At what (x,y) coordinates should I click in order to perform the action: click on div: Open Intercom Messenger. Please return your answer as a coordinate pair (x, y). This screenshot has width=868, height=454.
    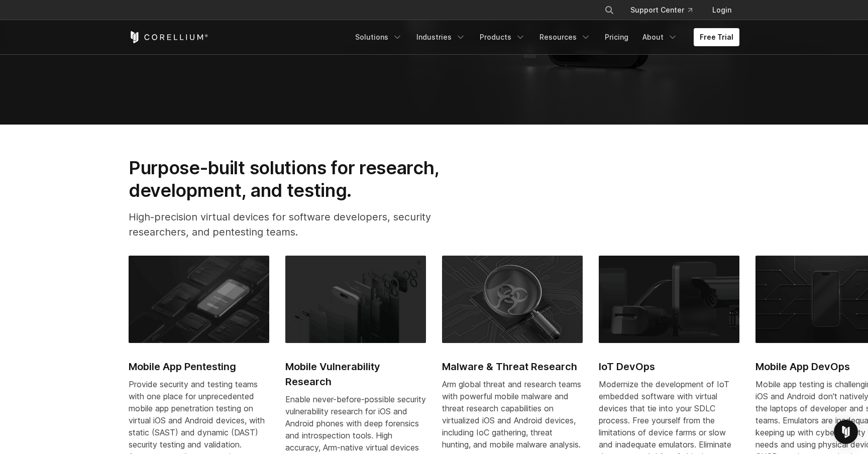
    Looking at the image, I should click on (846, 432).